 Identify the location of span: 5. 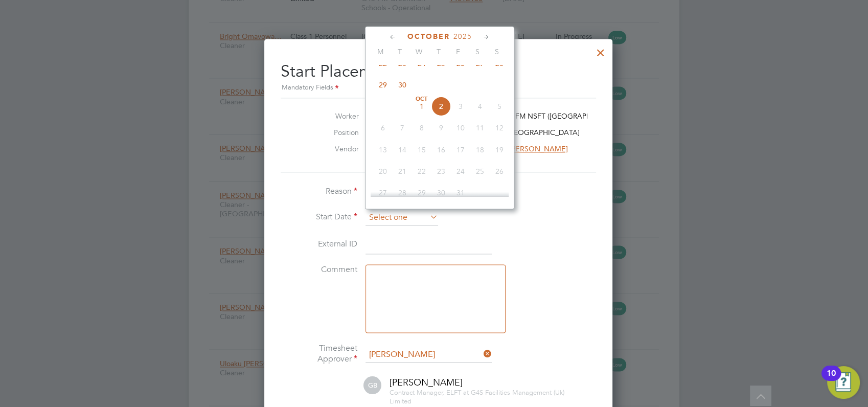
(499, 107).